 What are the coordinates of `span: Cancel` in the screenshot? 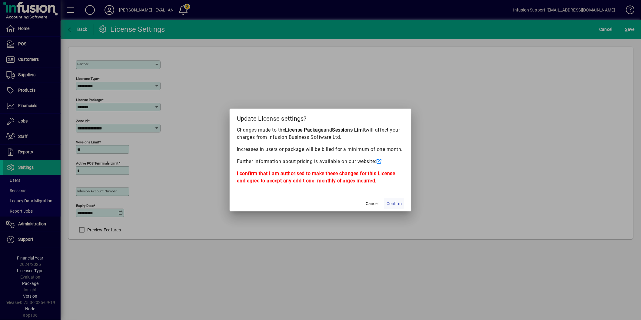 It's located at (372, 204).